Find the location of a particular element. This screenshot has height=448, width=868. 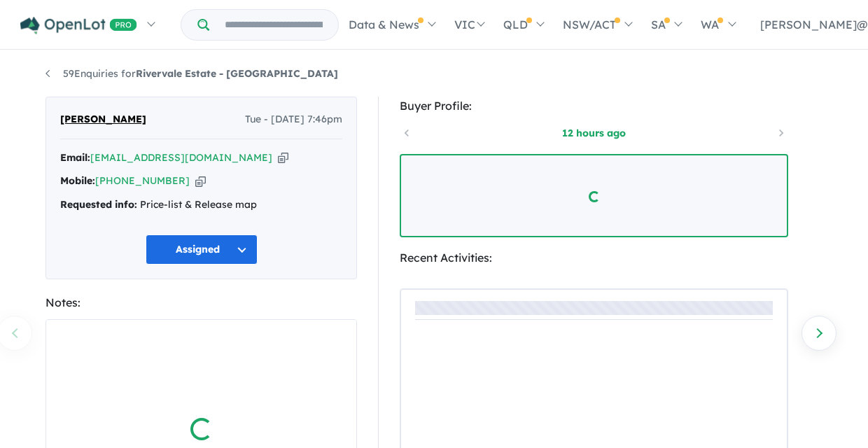

div: Price-list & Release map is located at coordinates (201, 205).